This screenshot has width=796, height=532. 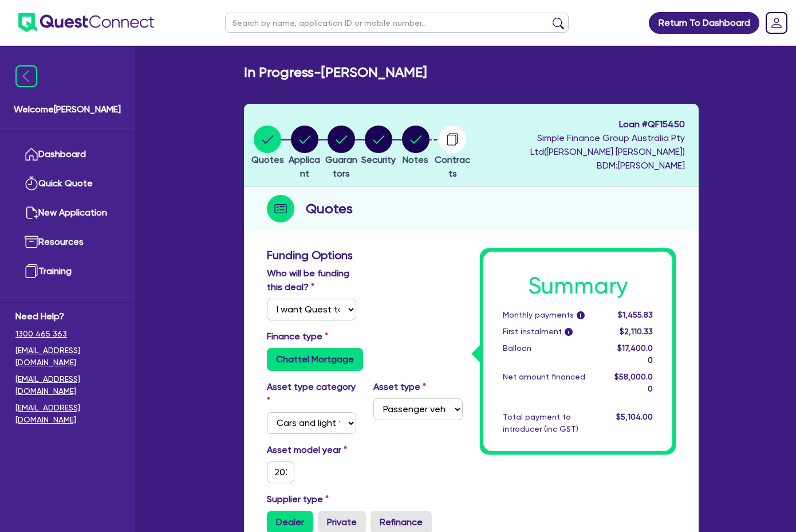 What do you see at coordinates (304, 166) in the screenshot?
I see `span: Applicant` at bounding box center [304, 166].